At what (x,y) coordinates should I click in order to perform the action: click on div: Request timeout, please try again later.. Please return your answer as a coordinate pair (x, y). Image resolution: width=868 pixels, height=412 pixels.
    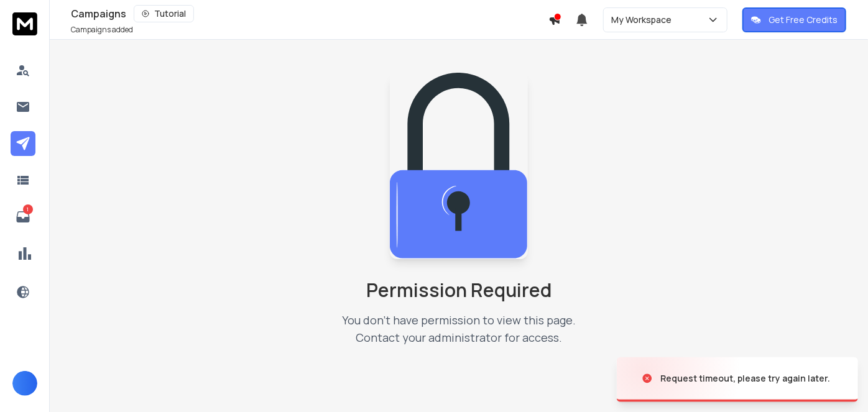
    Looking at the image, I should click on (745, 379).